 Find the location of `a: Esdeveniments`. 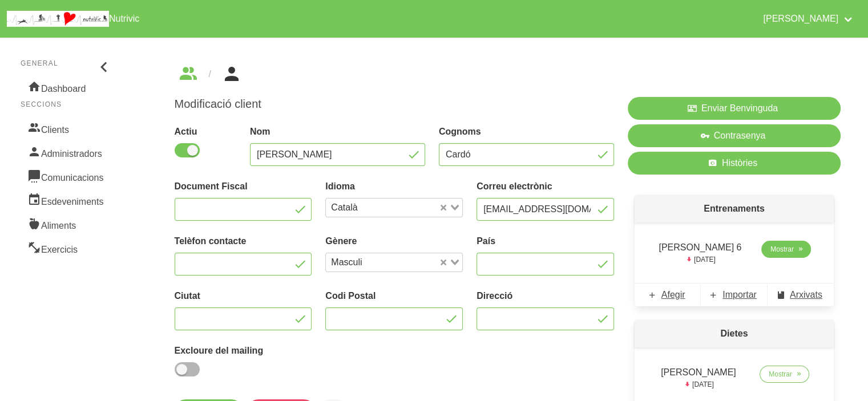

a: Esdeveniments is located at coordinates (67, 200).